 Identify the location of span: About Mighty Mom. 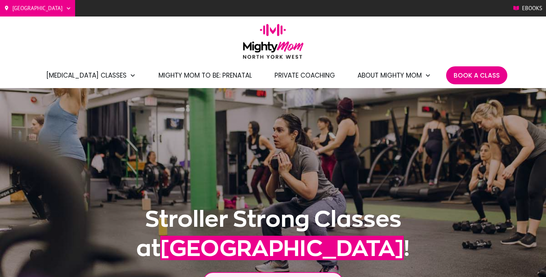
(389, 75).